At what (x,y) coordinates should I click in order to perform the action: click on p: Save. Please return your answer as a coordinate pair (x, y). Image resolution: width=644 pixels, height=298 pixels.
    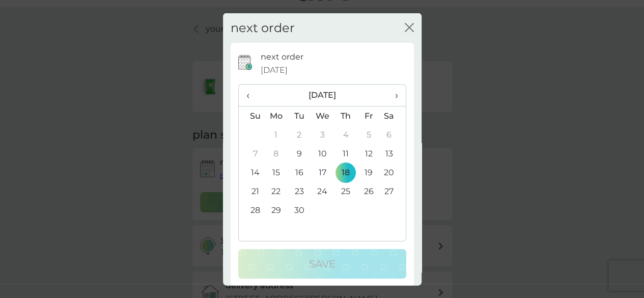
    Looking at the image, I should click on (322, 264).